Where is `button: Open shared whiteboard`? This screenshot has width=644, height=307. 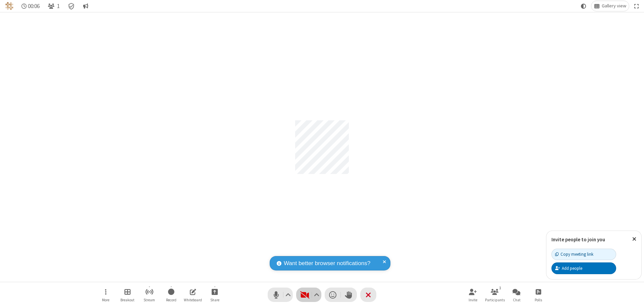
button: Open shared whiteboard is located at coordinates (193, 294).